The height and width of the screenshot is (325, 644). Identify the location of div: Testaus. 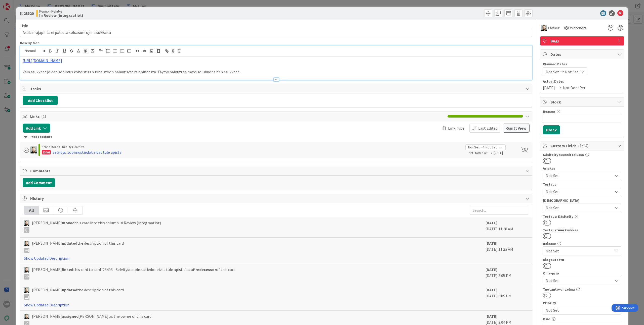
(582, 184).